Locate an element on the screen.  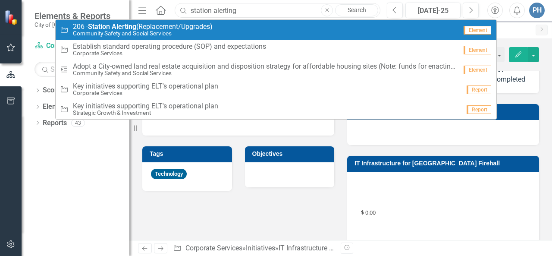
strong: Alerting is located at coordinates (124, 26).